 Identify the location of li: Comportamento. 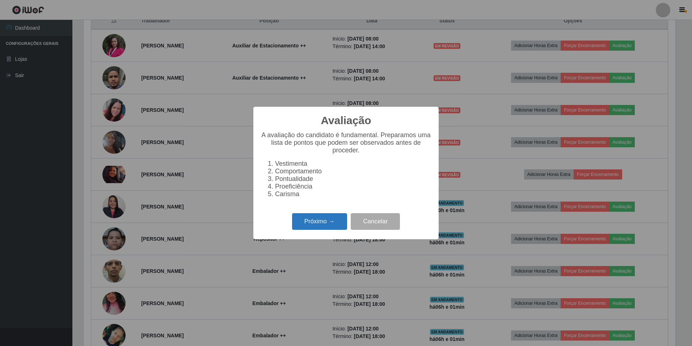
(353, 171).